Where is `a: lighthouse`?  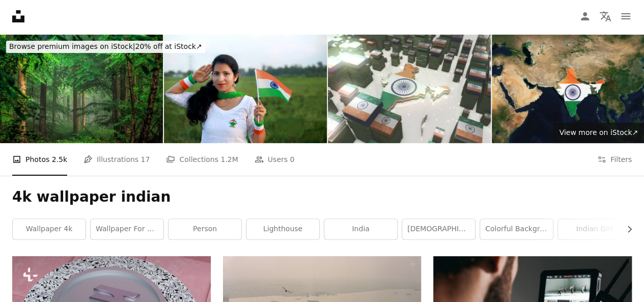
a: lighthouse is located at coordinates (282, 229).